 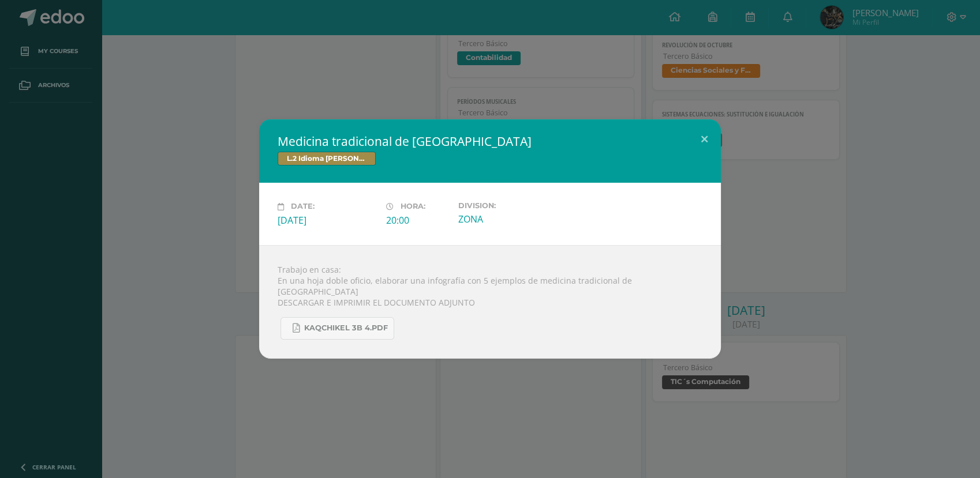 I want to click on span: Hora:, so click(x=413, y=206).